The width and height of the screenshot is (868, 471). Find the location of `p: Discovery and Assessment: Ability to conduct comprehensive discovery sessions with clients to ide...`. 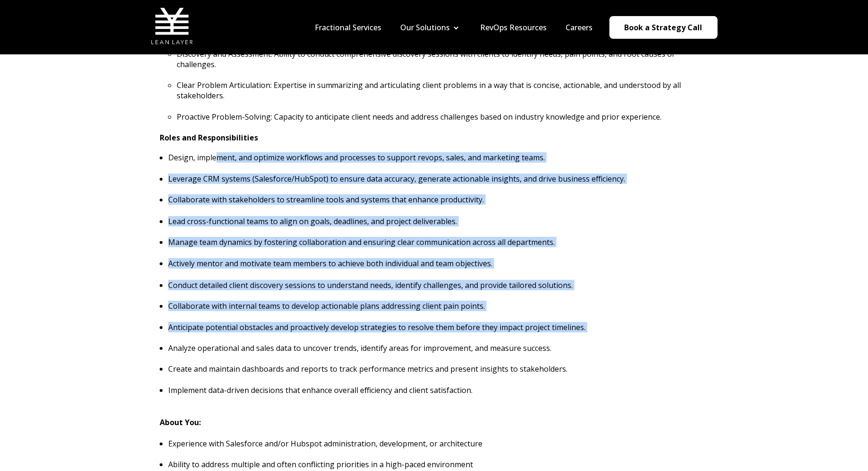

p: Discovery and Assessment: Ability to conduct comprehensive discovery sessions with clients to ide... is located at coordinates (442, 59).